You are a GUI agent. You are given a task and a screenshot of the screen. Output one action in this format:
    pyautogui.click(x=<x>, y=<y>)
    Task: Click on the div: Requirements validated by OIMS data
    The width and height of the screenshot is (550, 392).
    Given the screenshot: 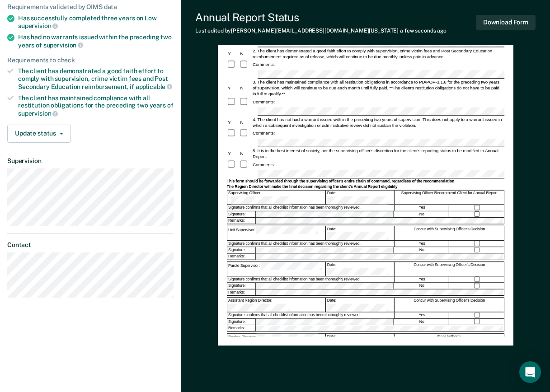 What is the action you would take?
    pyautogui.click(x=91, y=7)
    